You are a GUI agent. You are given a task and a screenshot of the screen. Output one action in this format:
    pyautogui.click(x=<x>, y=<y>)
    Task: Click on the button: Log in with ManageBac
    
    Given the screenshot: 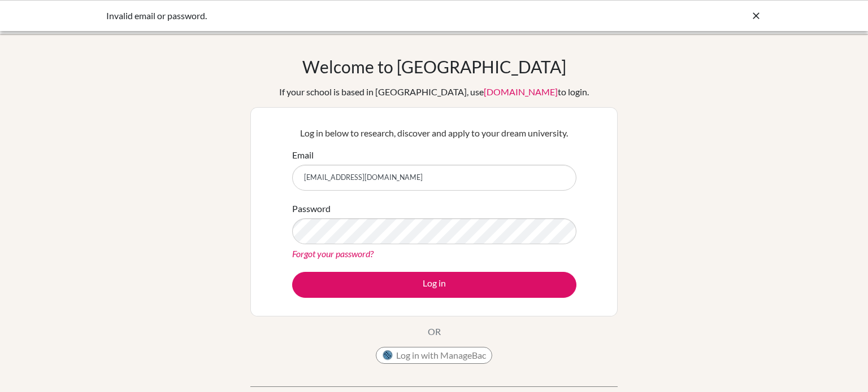 What is the action you would take?
    pyautogui.click(x=434, y=355)
    